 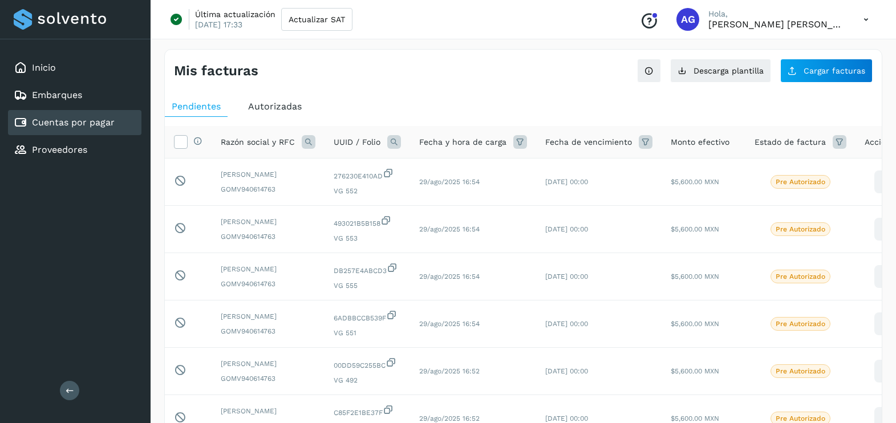 What do you see at coordinates (700, 142) in the screenshot?
I see `span: Monto efectivo` at bounding box center [700, 142].